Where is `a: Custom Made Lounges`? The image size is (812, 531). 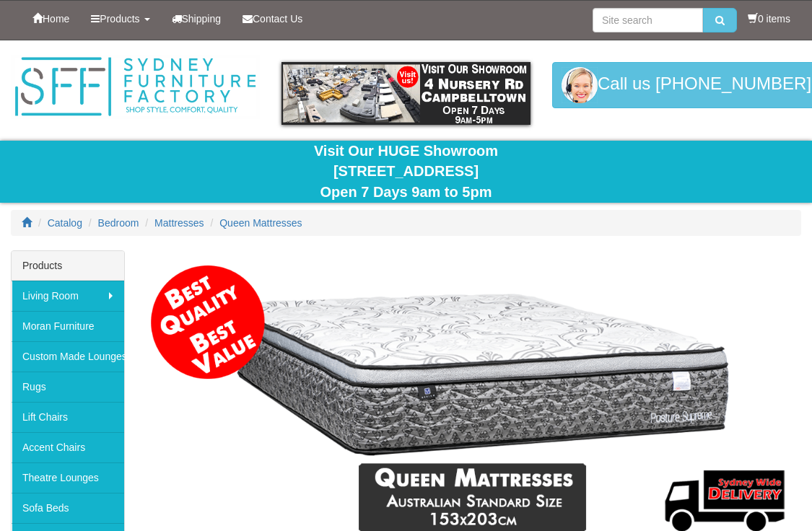
a: Custom Made Lounges is located at coordinates (68, 356).